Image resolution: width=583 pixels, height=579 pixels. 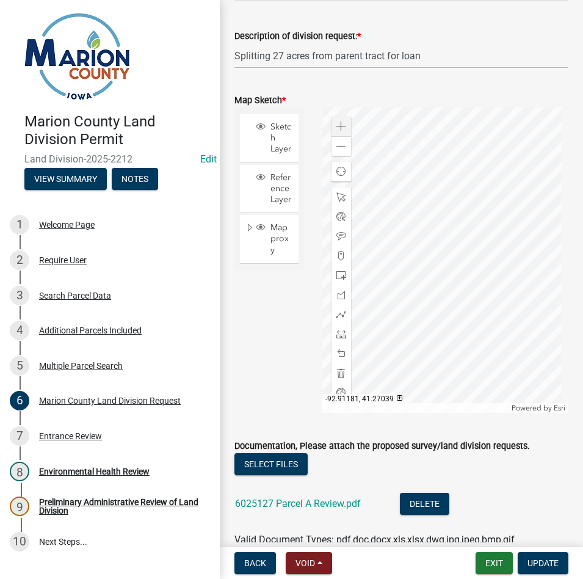 What do you see at coordinates (249, 228) in the screenshot?
I see `span: Expand` at bounding box center [249, 228].